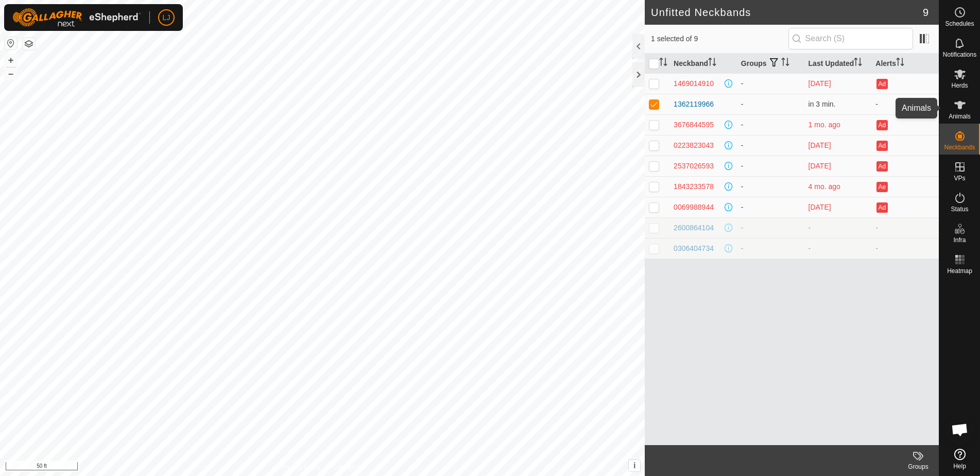 The height and width of the screenshot is (476, 980). I want to click on span: Help, so click(959, 466).